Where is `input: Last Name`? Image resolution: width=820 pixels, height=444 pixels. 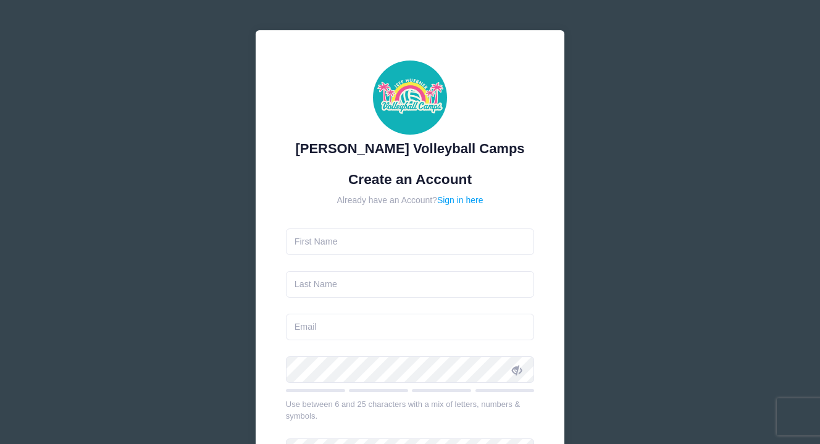
input: Last Name is located at coordinates (410, 284).